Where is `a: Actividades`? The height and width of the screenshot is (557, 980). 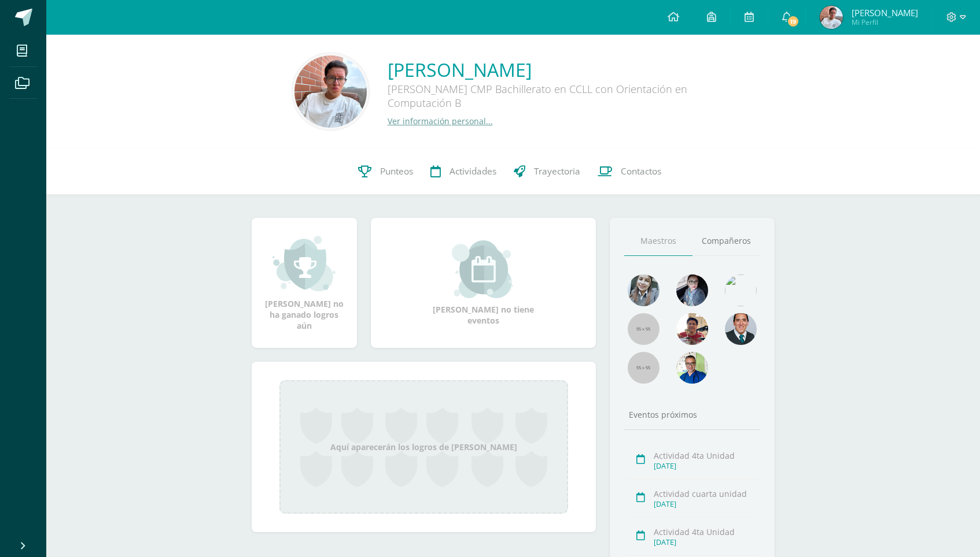
a: Actividades is located at coordinates (464, 172).